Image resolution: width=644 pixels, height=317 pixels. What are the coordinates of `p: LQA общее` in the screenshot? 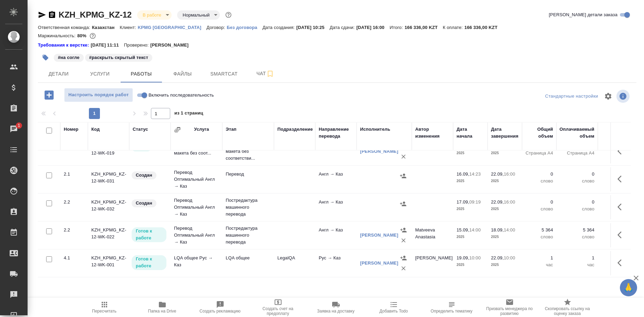 It's located at (248, 258).